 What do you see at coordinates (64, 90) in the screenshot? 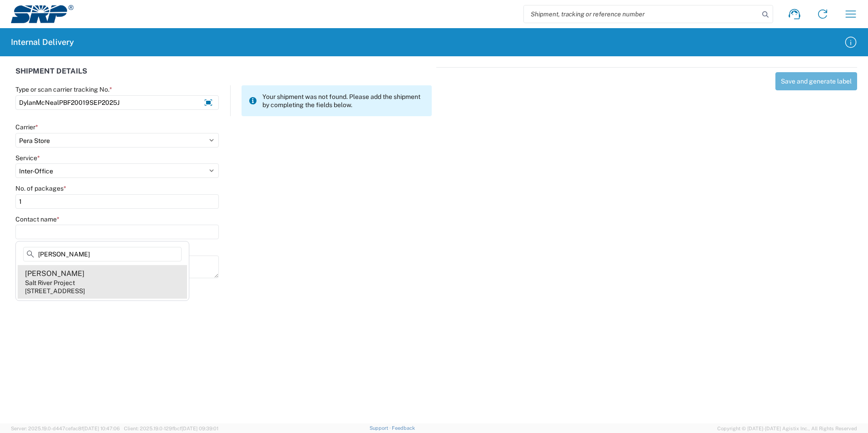
I see `label: Type or scan carrier tracking No.` at bounding box center [64, 90].